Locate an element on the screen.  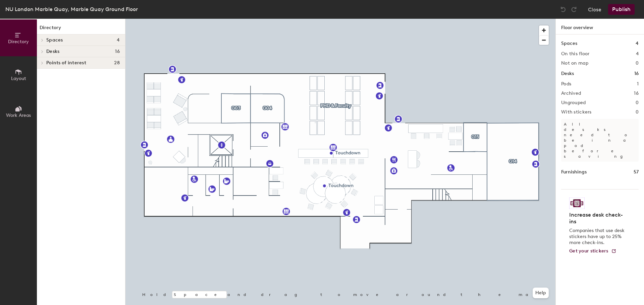
a: Get your stickers is located at coordinates (593, 251).